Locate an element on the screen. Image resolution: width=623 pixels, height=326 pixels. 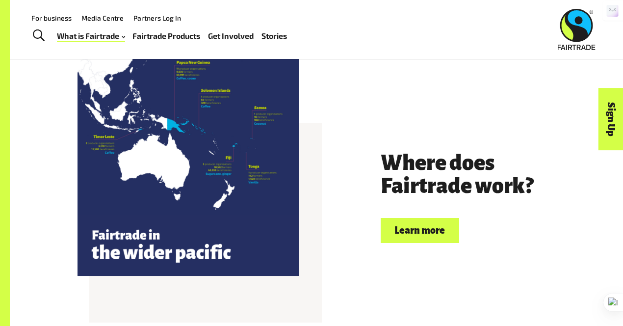
a: Media Centre is located at coordinates (103, 18).